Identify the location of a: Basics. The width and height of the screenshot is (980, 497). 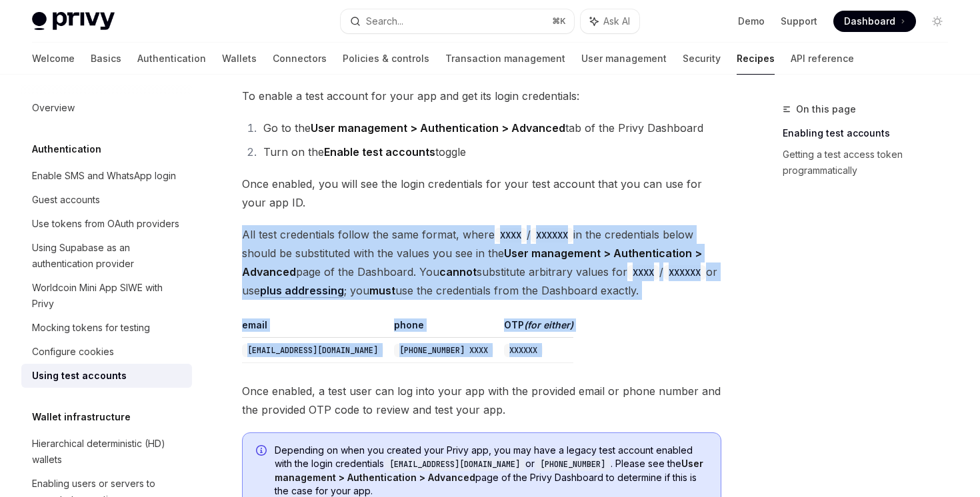
(106, 58).